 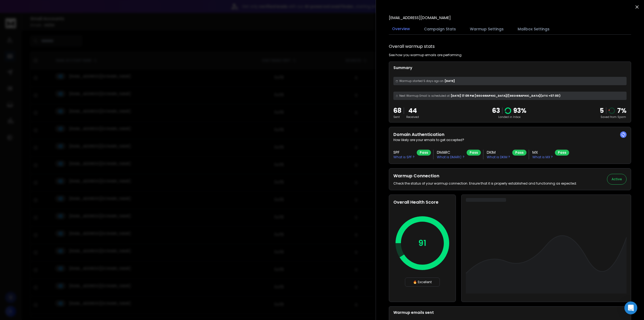 What do you see at coordinates (421, 81) in the screenshot?
I see `span: Warmup started 5 days ago on` at bounding box center [421, 81].